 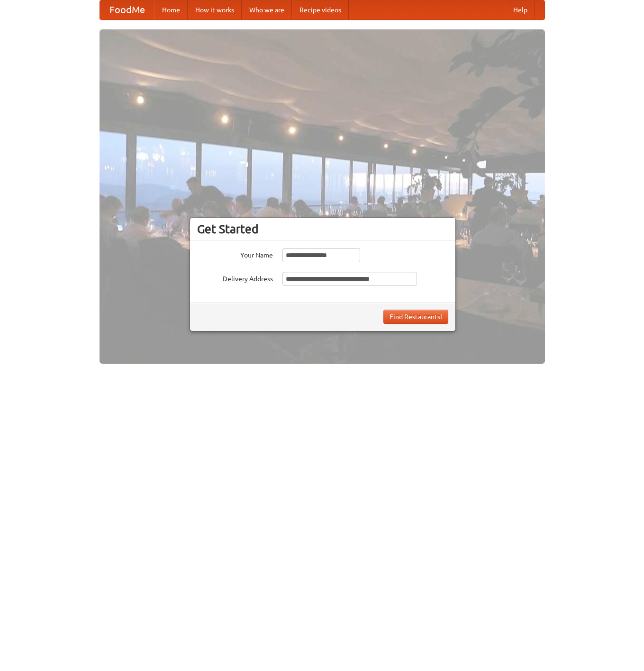 What do you see at coordinates (215, 10) in the screenshot?
I see `a: How it works` at bounding box center [215, 10].